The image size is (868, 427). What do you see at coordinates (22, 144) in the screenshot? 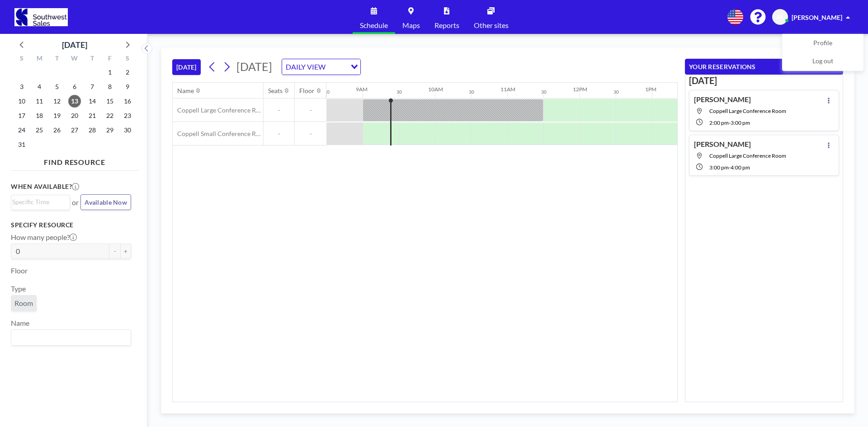
I see `span: Sunday, August 31, 2025` at bounding box center [22, 144].